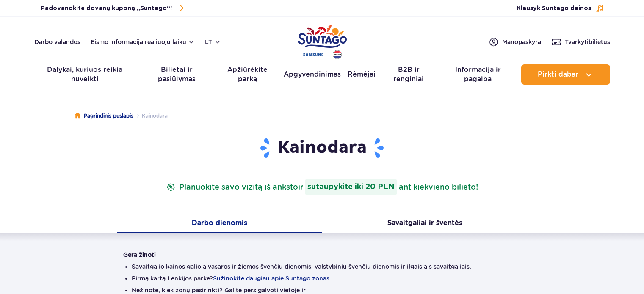 The image size is (644, 294). Describe the element at coordinates (312, 74) in the screenshot. I see `font: Apgyvendinimas` at that location.